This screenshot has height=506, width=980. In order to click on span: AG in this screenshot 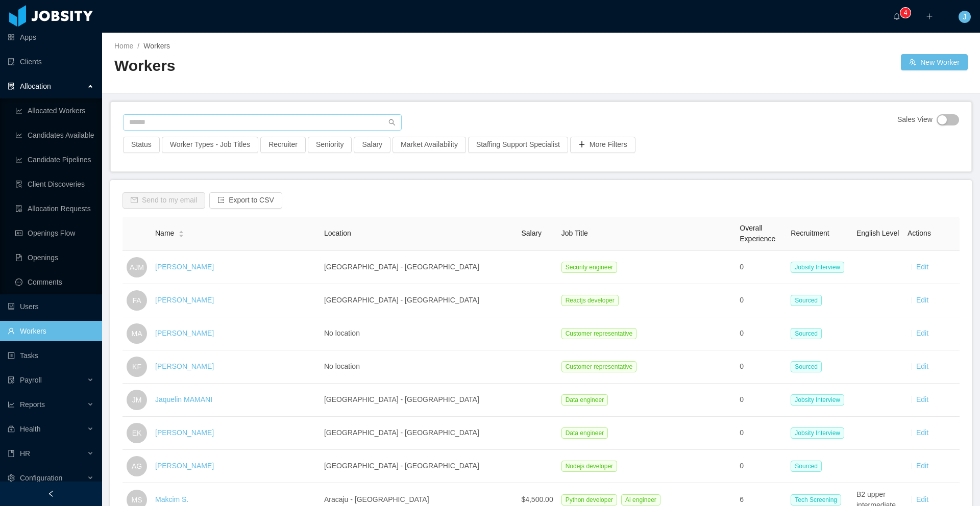, I will do `click(137, 467)`.